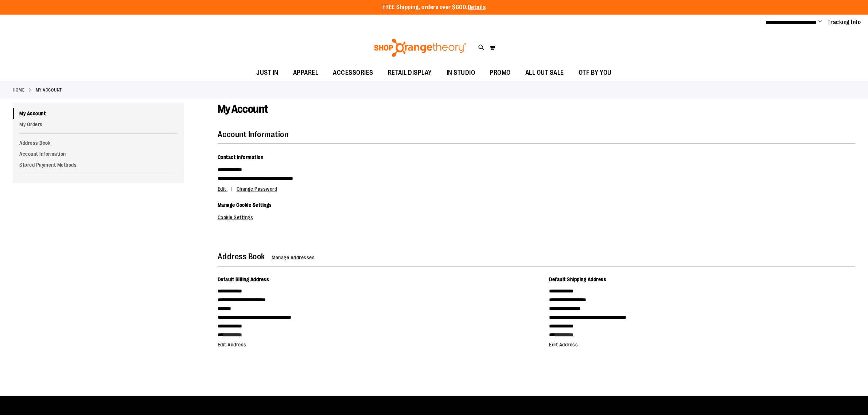 Image resolution: width=868 pixels, height=415 pixels. What do you see at coordinates (477, 7) in the screenshot?
I see `a: Details` at bounding box center [477, 7].